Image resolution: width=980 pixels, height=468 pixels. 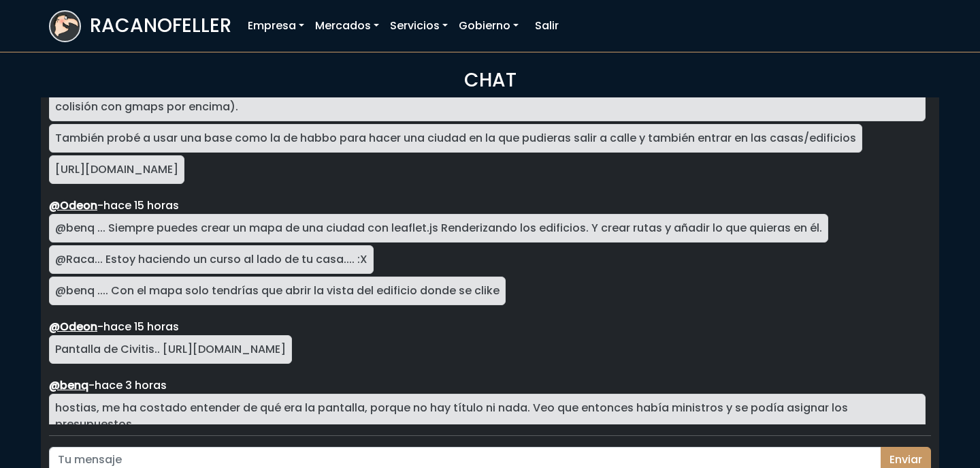 What do you see at coordinates (487, 99) in the screenshot?
I see `div: como en gmaps (vaya no tengo nada grabado de eso, pero me descargué los polys de todas las carret...` at bounding box center [487, 99].